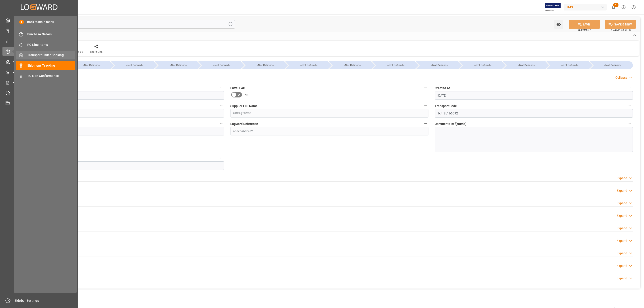 The image size is (644, 308). Describe the element at coordinates (221, 124) in the screenshot. I see `button: JAM Shipment Number` at that location.